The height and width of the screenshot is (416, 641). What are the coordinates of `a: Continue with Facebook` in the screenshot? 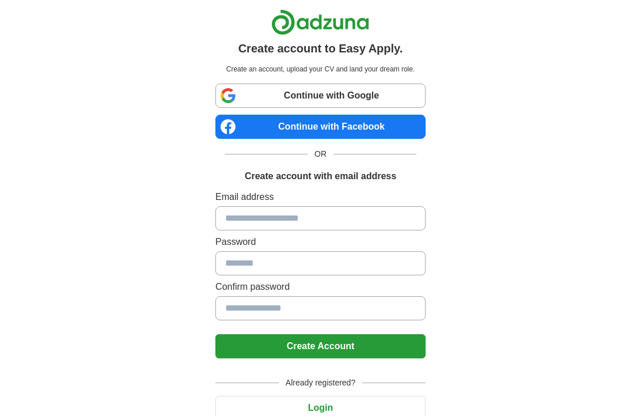 It's located at (320, 127).